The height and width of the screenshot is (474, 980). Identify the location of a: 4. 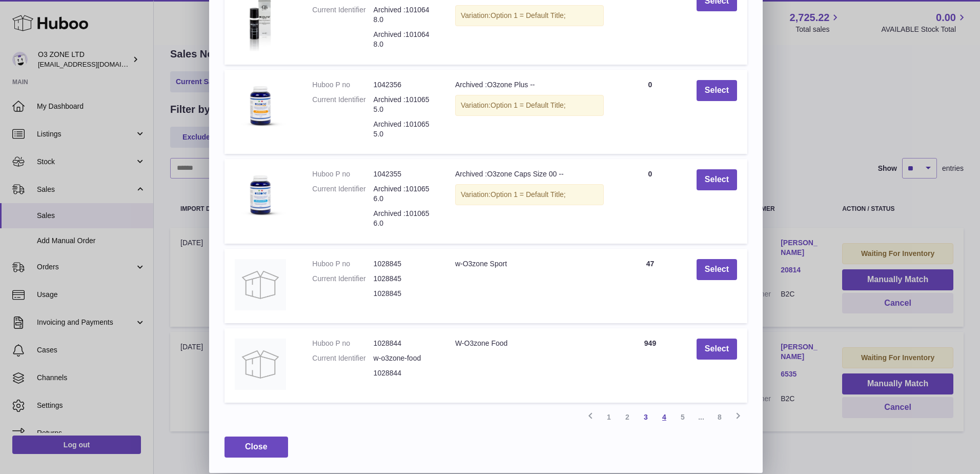
(665, 417).